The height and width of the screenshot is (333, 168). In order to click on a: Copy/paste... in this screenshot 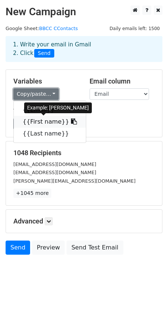, I will do `click(36, 94)`.